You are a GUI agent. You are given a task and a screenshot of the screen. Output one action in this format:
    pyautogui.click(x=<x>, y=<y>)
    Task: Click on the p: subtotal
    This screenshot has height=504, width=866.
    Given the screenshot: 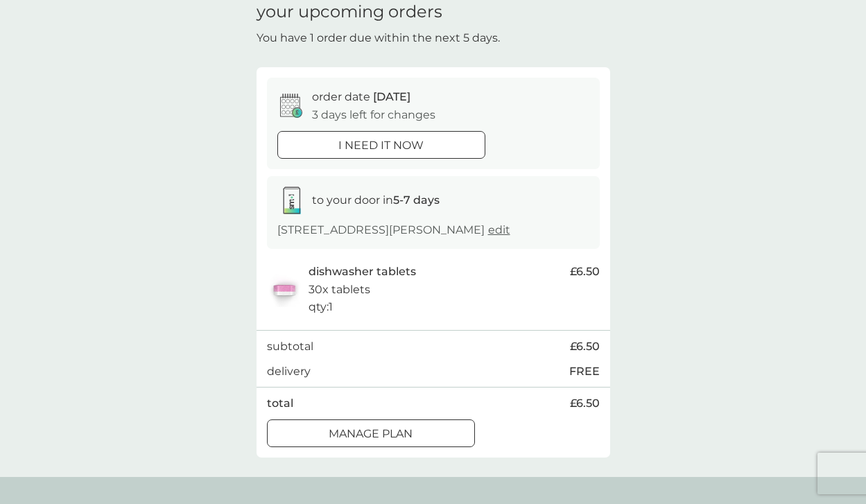 What is the action you would take?
    pyautogui.click(x=290, y=346)
    